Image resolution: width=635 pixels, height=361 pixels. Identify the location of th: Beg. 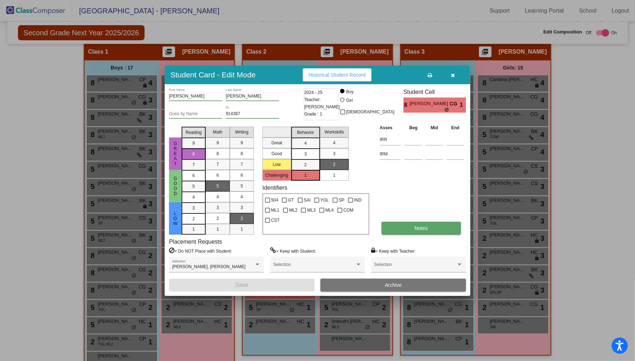
(413, 128).